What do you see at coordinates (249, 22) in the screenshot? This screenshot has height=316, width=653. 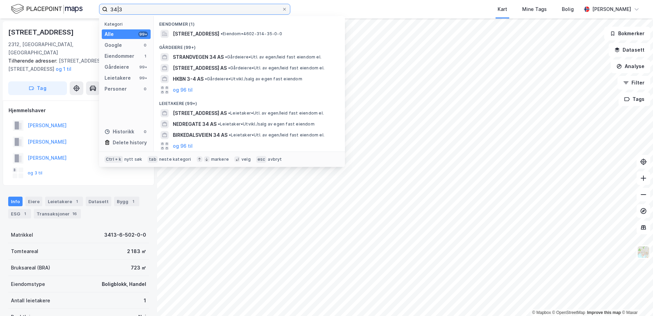 I see `div: Eiendommer (1)` at bounding box center [249, 22].